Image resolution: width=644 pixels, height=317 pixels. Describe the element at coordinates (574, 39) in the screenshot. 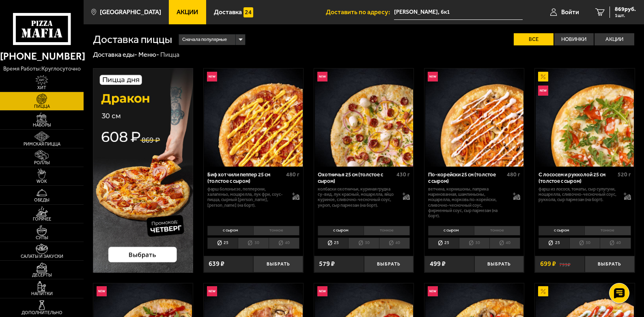

I see `label: Новинки` at that location.